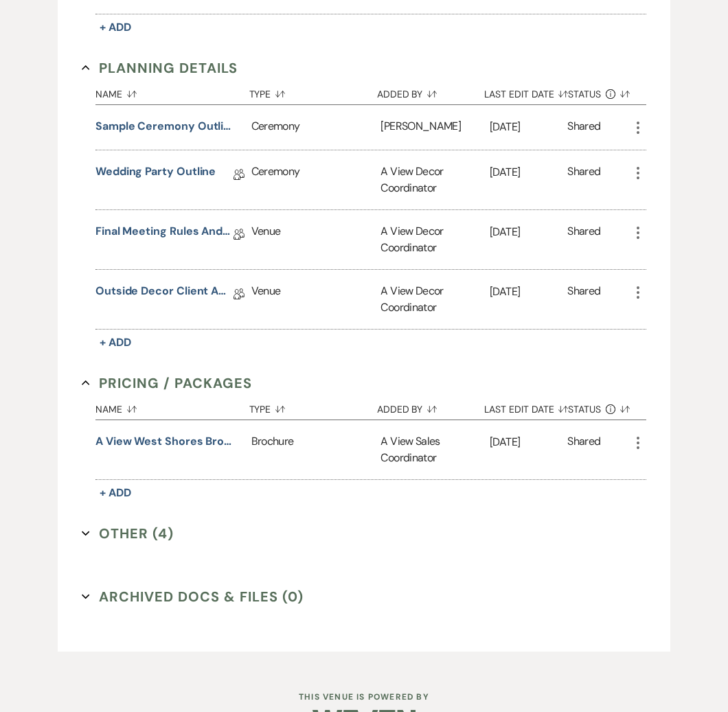 The image size is (728, 712). What do you see at coordinates (128, 533) in the screenshot?
I see `button: Other (4)` at bounding box center [128, 533].